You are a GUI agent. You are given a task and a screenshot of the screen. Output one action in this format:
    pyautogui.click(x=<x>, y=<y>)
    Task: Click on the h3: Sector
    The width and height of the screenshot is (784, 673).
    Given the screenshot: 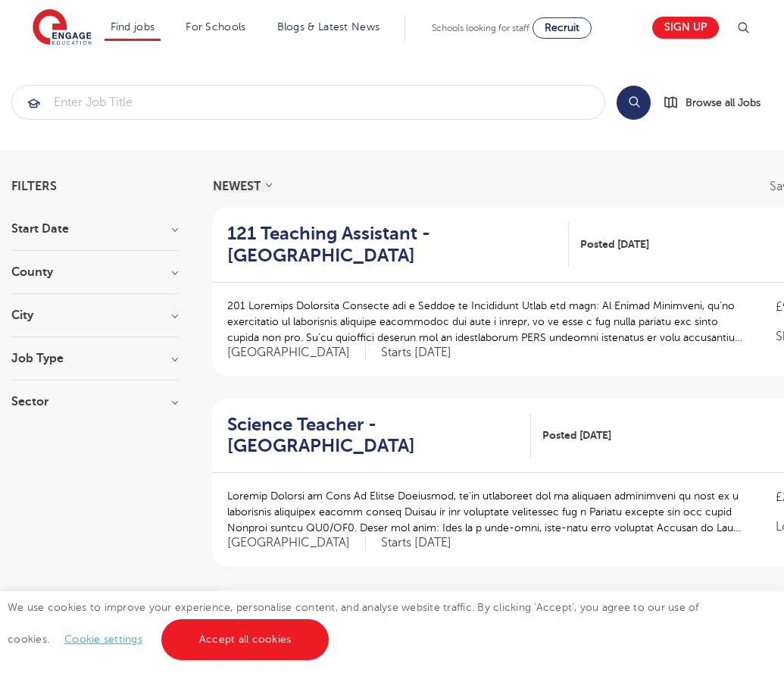 What is the action you would take?
    pyautogui.click(x=95, y=401)
    